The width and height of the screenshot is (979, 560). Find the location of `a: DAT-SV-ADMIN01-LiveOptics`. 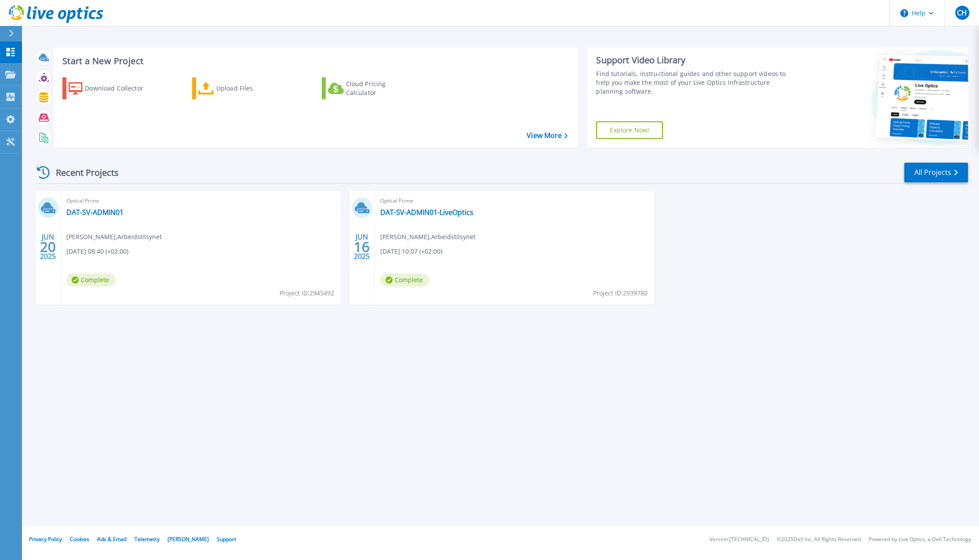

a: DAT-SV-ADMIN01-LiveOptics is located at coordinates (427, 213).